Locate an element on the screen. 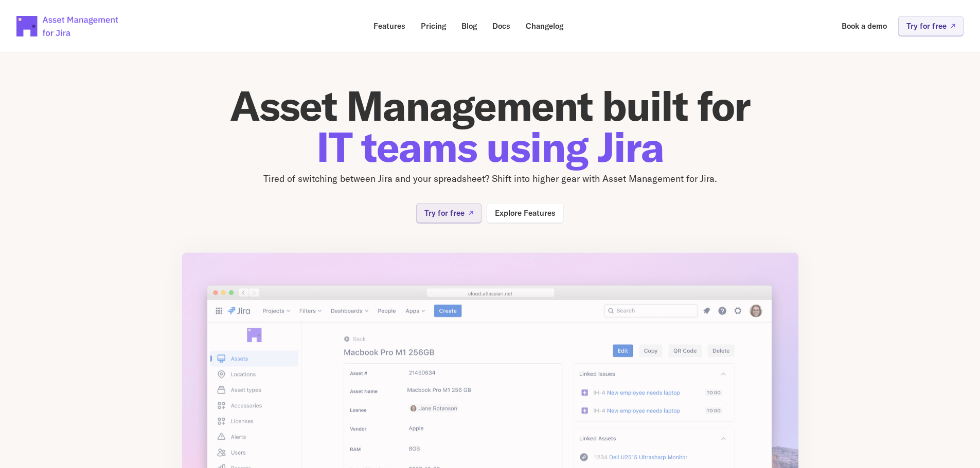 This screenshot has height=468, width=980. a: Book a demo is located at coordinates (864, 25).